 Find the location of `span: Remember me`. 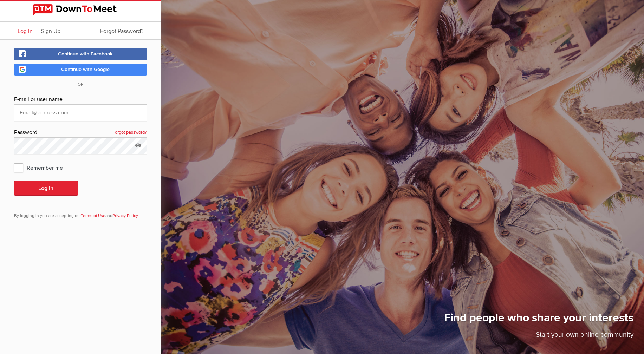

span: Remember me is located at coordinates (42, 168).